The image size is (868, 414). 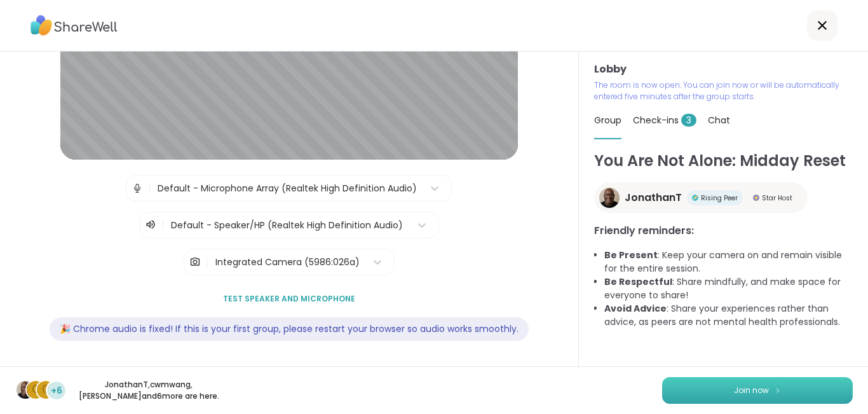 I want to click on span: Group, so click(x=608, y=120).